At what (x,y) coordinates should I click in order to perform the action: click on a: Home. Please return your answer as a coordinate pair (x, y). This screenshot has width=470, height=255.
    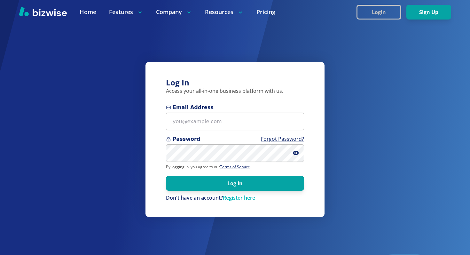
    Looking at the image, I should click on (88, 12).